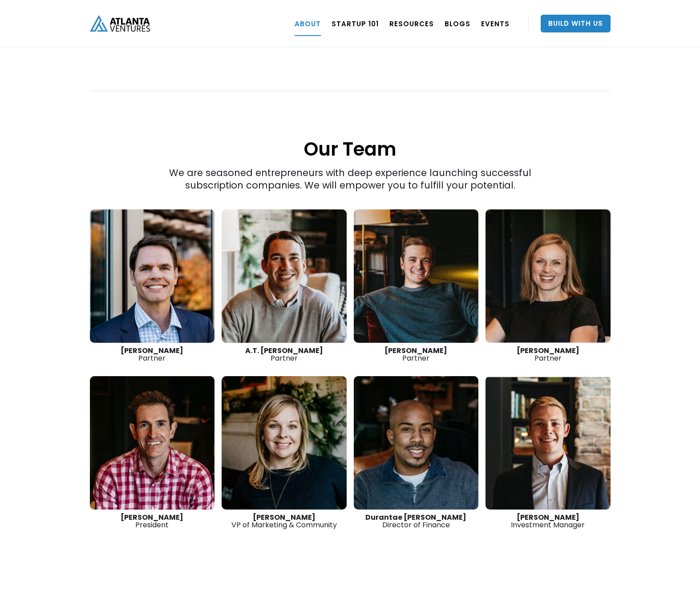  I want to click on a: Startup 101, so click(355, 23).